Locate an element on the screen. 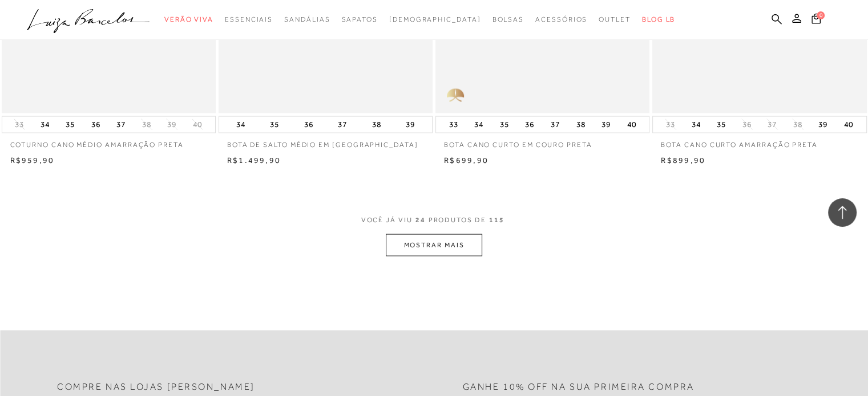  img: golden_caliandra_v6.png is located at coordinates (455, 96).